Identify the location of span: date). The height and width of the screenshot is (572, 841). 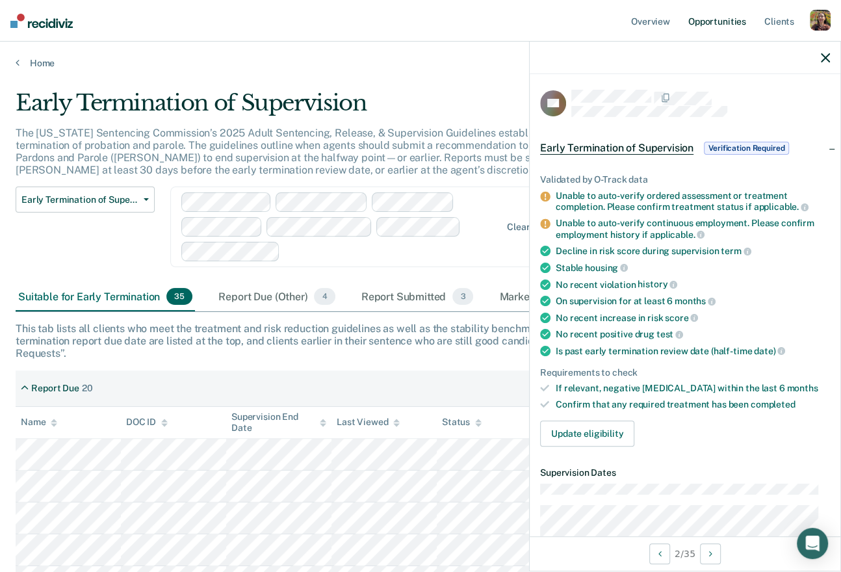
(770, 351).